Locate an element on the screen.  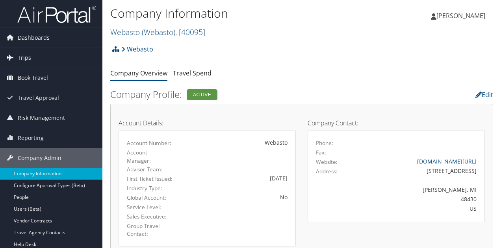
div: No is located at coordinates (236, 197).